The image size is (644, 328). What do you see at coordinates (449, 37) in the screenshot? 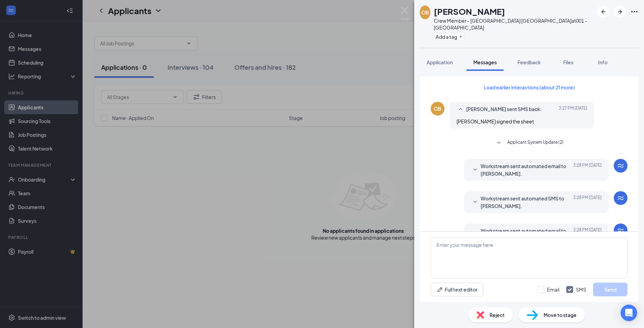
I see `button: PlusAdd a tag` at bounding box center [449, 37].